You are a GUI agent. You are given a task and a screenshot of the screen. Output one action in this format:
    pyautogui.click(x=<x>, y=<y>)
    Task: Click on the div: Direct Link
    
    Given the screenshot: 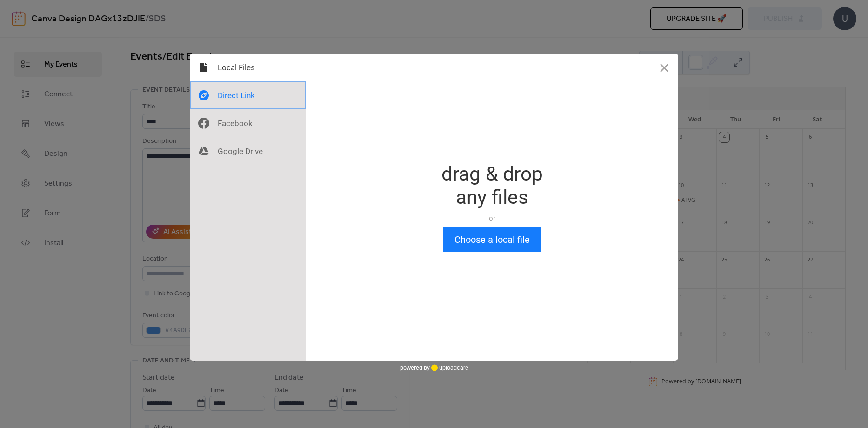 What is the action you would take?
    pyautogui.click(x=248, y=96)
    